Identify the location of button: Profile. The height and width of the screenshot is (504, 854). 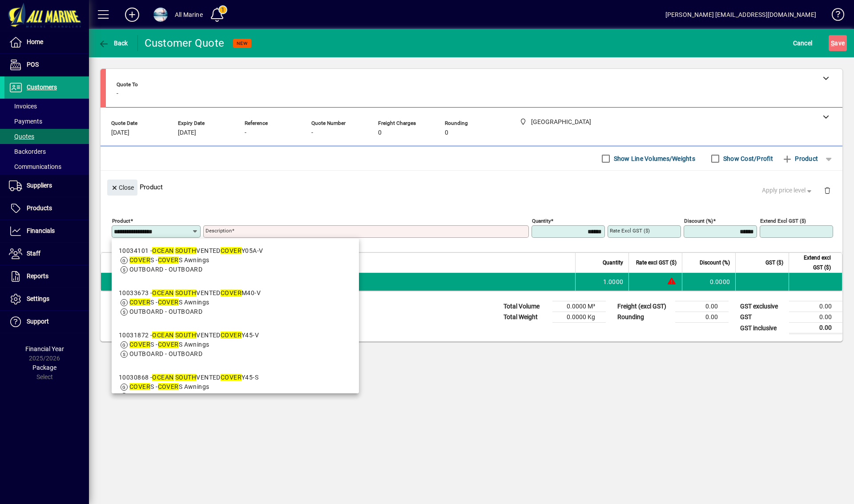
(161, 15).